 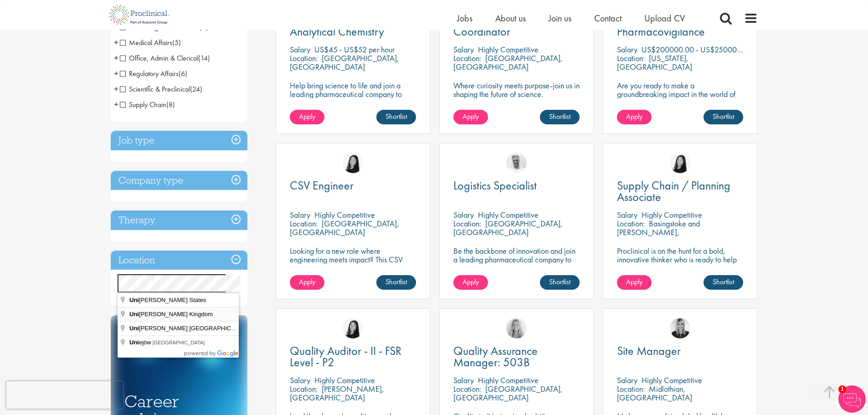 I want to click on img: Joshua Bye, so click(x=516, y=163).